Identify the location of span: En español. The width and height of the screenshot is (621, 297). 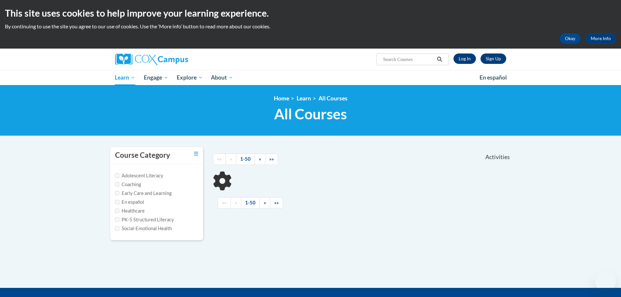
(493, 77).